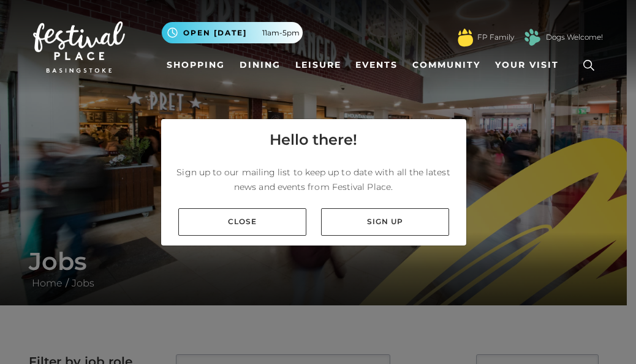 The width and height of the screenshot is (636, 364). Describe the element at coordinates (313, 140) in the screenshot. I see `h4: Hello there!` at that location.